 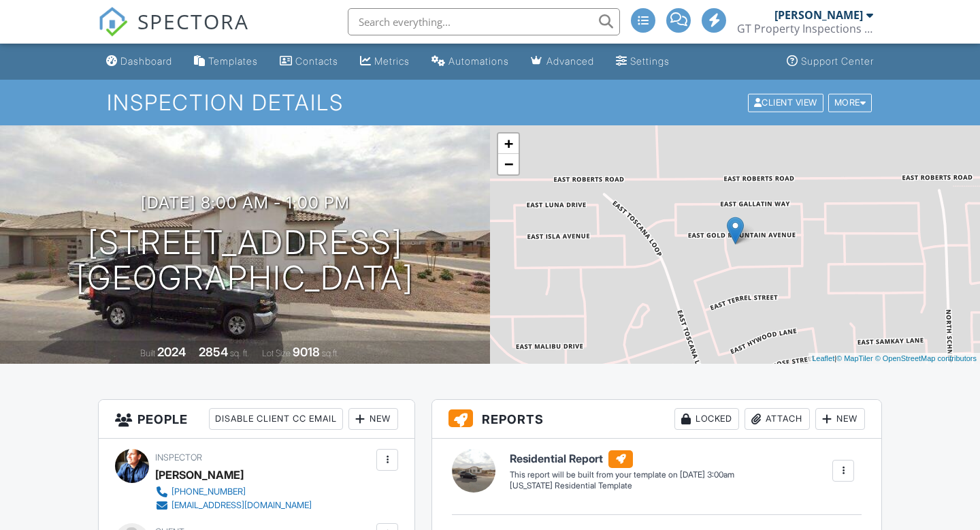 What do you see at coordinates (330, 352) in the screenshot?
I see `span: sq.ft.` at bounding box center [330, 352].